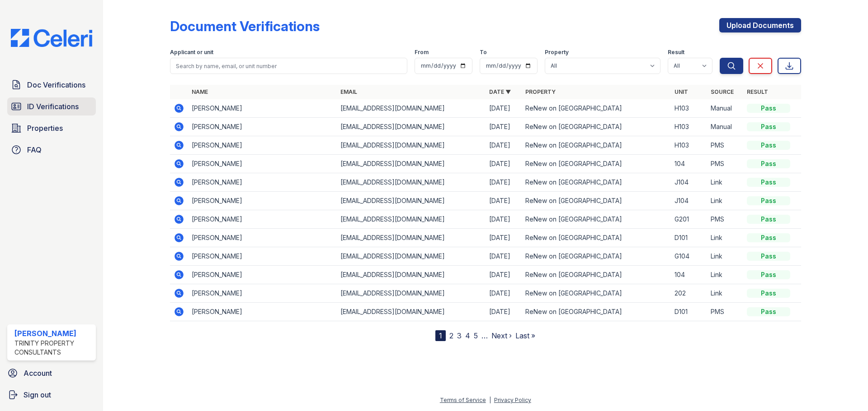 This screenshot has width=868, height=411. What do you see at coordinates (245, 26) in the screenshot?
I see `div: Document Verifications` at bounding box center [245, 26].